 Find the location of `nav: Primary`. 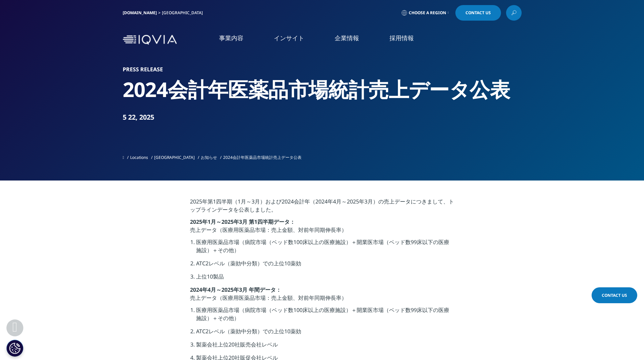

nav: Primary is located at coordinates (351, 39).